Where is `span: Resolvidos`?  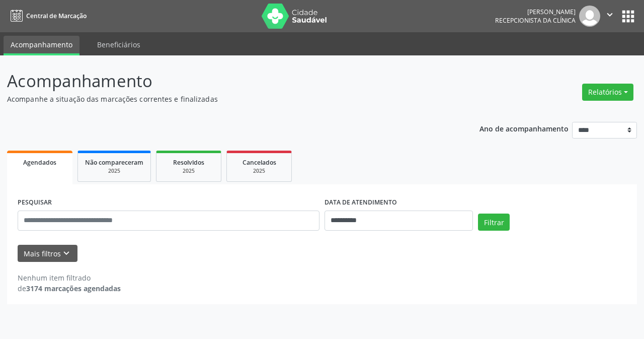 span: Resolvidos is located at coordinates (189, 162).